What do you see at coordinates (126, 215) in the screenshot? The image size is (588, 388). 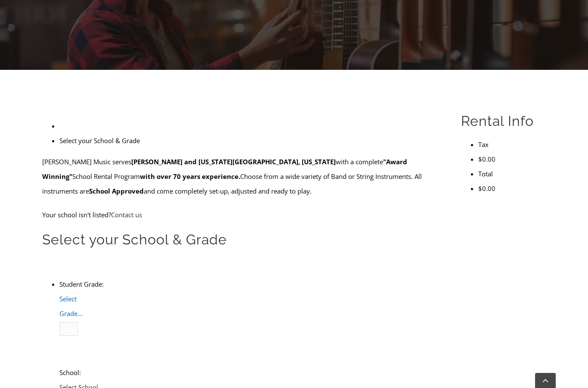 I see `a: Contact us` at bounding box center [126, 215].